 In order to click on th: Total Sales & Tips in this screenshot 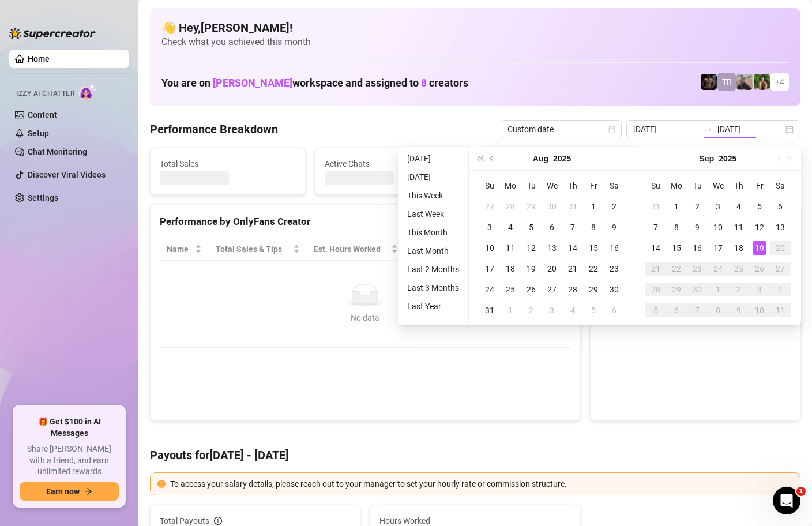, I will do `click(257, 250)`.